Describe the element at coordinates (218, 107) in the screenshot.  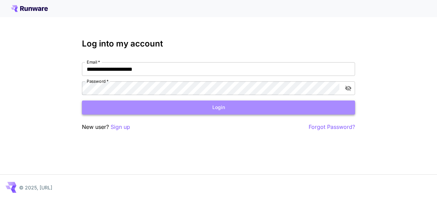
I see `button: Login` at that location.